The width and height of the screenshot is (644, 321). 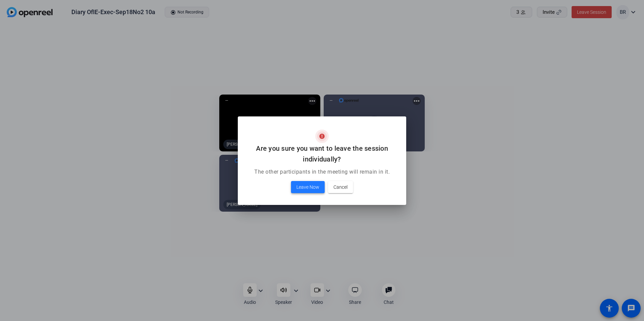 I want to click on button: Leave Now, so click(x=308, y=187).